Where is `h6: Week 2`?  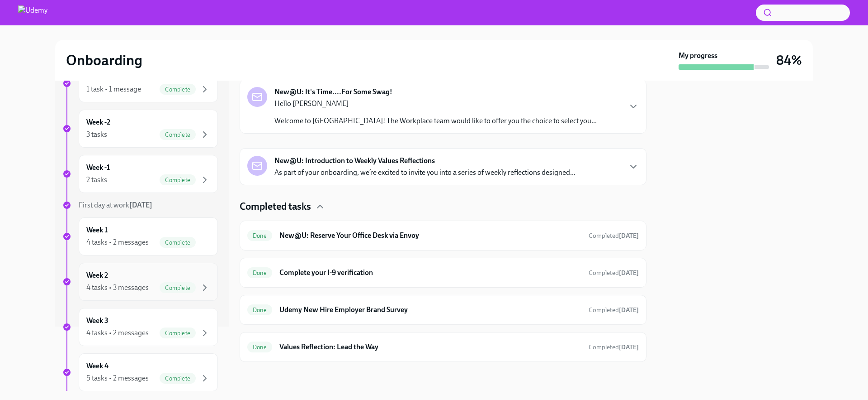 h6: Week 2 is located at coordinates (97, 275).